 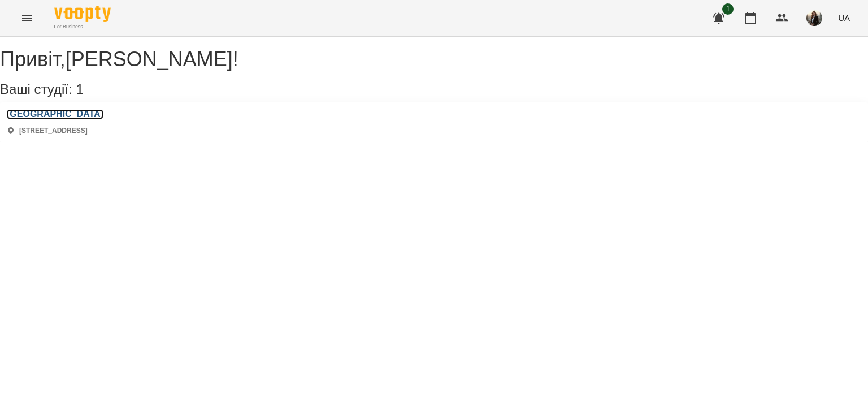 What do you see at coordinates (844, 17) in the screenshot?
I see `button: UA` at bounding box center [844, 17].